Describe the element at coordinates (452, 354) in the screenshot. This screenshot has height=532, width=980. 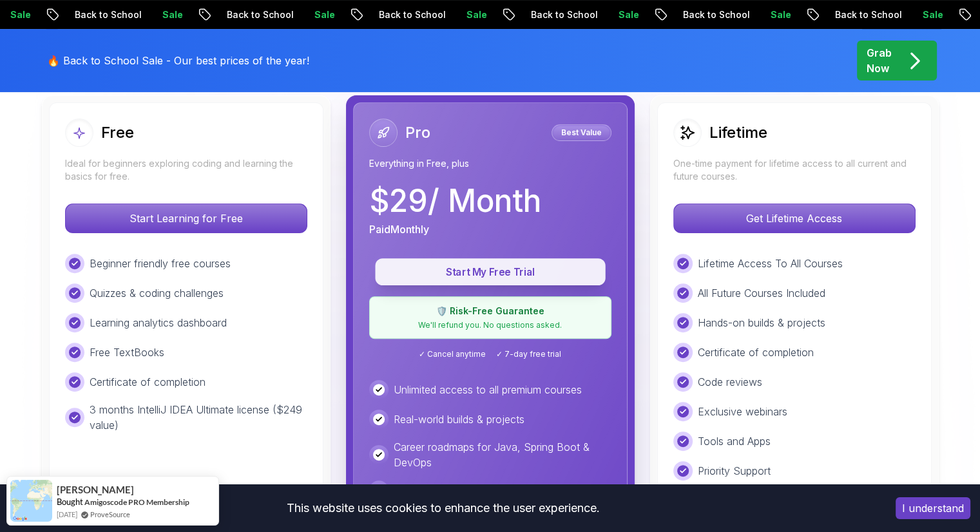
I see `span: ✓ Cancel anytime` at that location.